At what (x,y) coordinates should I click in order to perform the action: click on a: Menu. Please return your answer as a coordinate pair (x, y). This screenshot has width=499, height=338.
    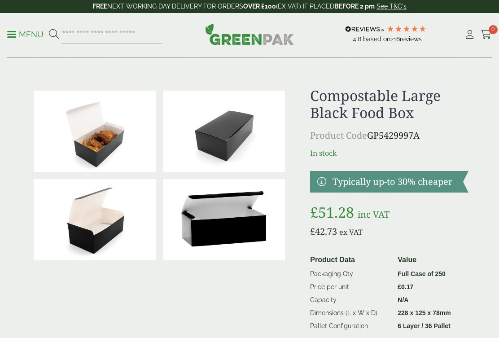
    Looking at the image, I should click on (25, 34).